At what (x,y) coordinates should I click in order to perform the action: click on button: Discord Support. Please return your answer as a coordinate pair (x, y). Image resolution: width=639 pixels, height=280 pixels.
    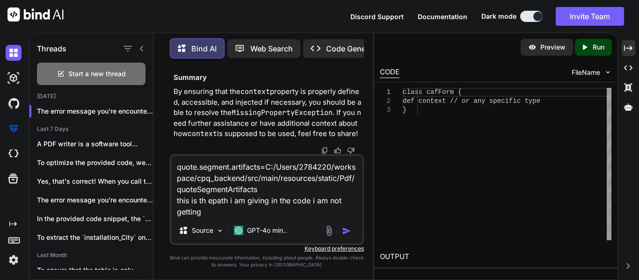
    Looking at the image, I should click on (377, 16).